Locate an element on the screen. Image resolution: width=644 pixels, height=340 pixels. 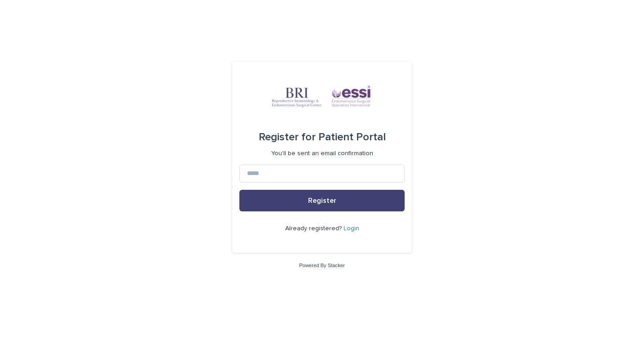
div: Patient Portal is located at coordinates (322, 137).